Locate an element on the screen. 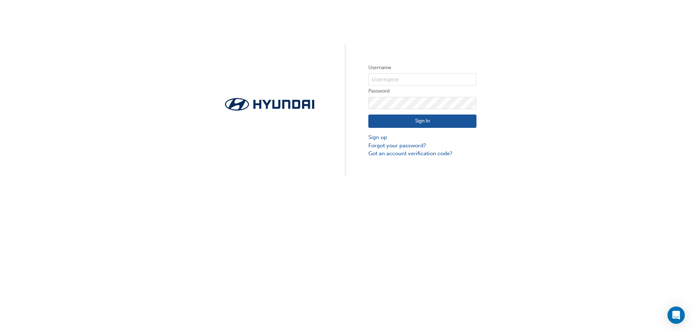  button: Sign In is located at coordinates (422, 121).